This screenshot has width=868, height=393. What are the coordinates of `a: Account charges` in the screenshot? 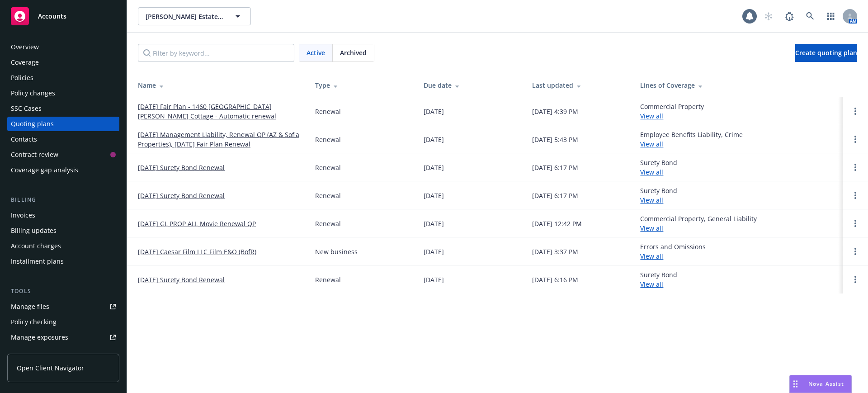 It's located at (64, 246).